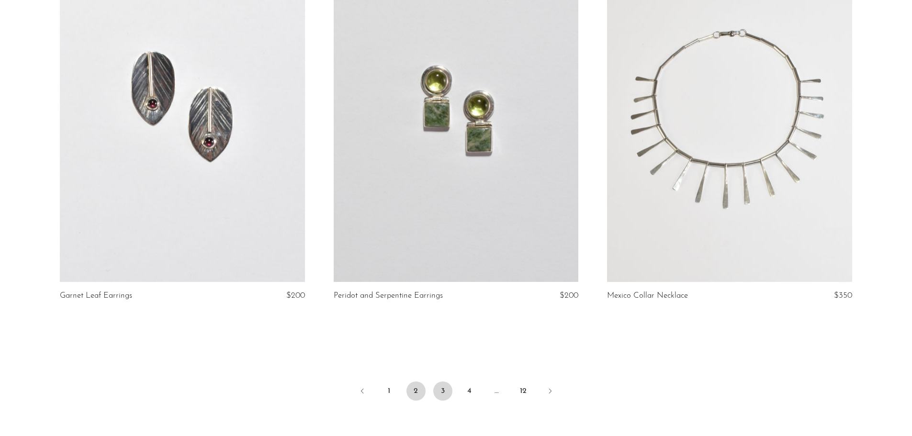 This screenshot has height=436, width=912. What do you see at coordinates (389, 391) in the screenshot?
I see `a: 1` at bounding box center [389, 391].